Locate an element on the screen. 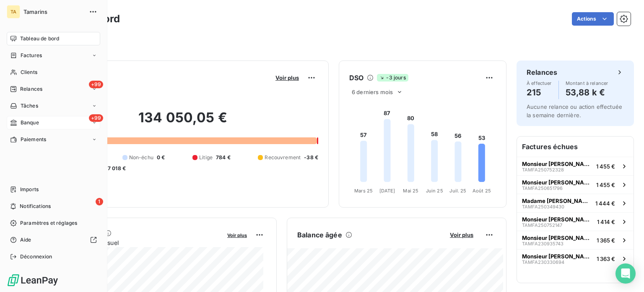 The width and height of the screenshot is (644, 292). h6: Relances is located at coordinates (542, 72).